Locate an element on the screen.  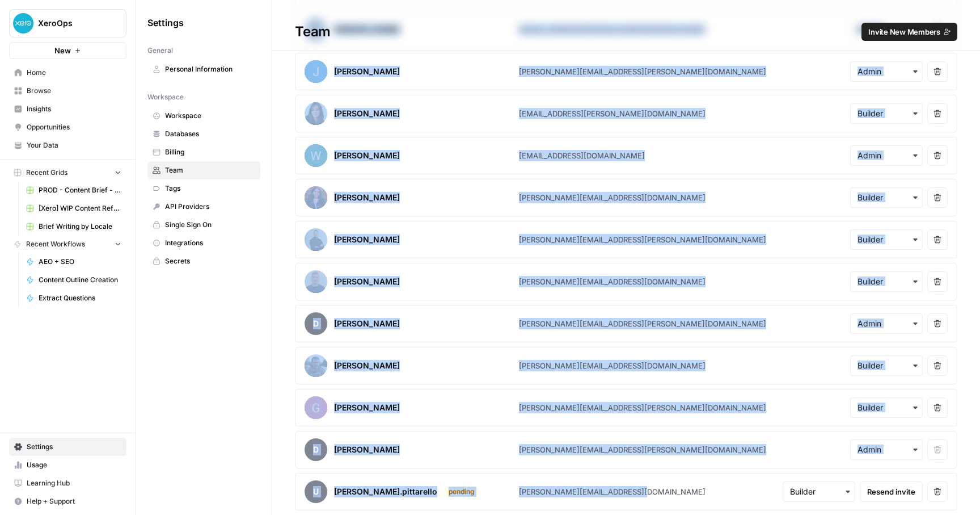
a: Home is located at coordinates (67, 73).